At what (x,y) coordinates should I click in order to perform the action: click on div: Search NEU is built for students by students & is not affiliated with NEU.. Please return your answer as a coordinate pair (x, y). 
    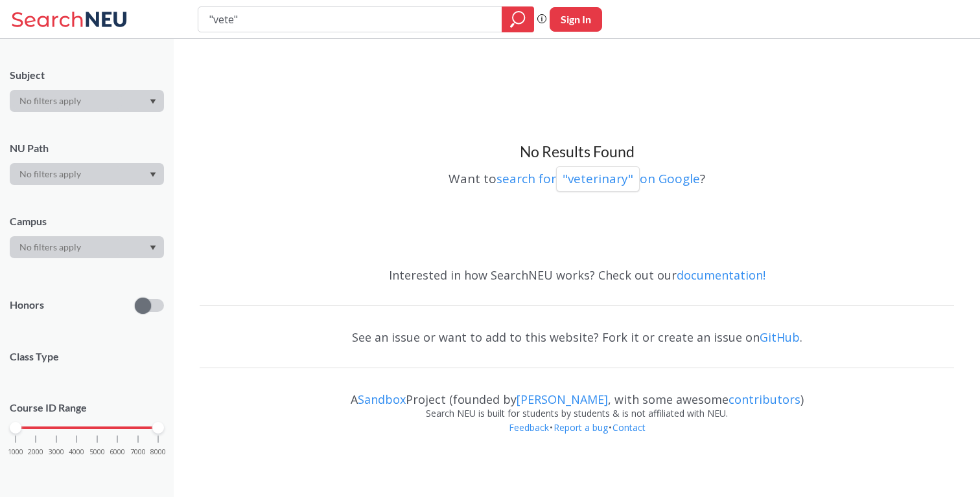
    Looking at the image, I should click on (577, 414).